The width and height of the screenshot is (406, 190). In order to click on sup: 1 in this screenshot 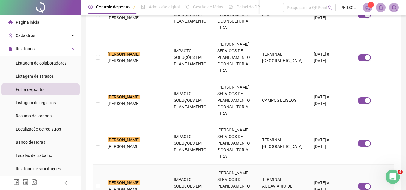, I will do `click(371, 5)`.